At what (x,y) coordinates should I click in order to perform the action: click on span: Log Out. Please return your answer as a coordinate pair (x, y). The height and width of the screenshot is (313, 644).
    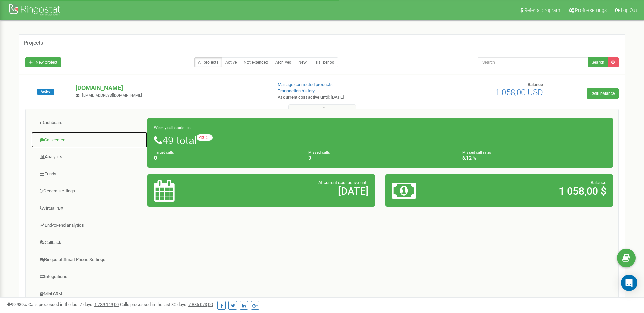
    Looking at the image, I should click on (629, 10).